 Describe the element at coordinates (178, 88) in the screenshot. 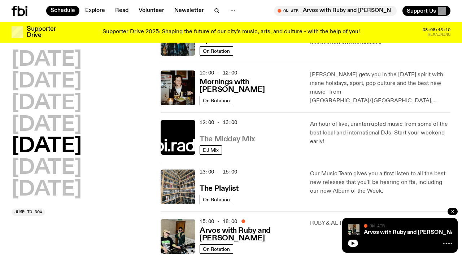

I see `img: Sam blankly stares at the camera, brightly lit by a camera flash wearing a hat collared shirt and...` at that location.